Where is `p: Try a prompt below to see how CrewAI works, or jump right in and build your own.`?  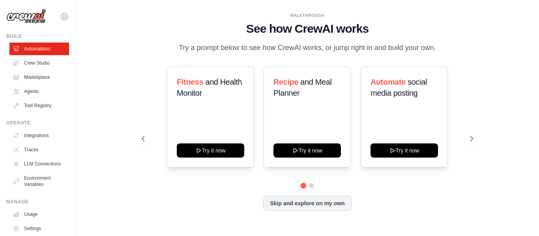 p: Try a prompt below to see how CrewAI works, or jump right in and build your own. is located at coordinates (307, 48).